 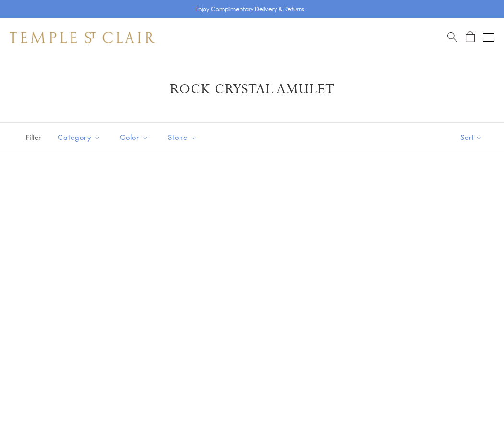 I want to click on h1: Rock Crystal Amulet, so click(x=252, y=89).